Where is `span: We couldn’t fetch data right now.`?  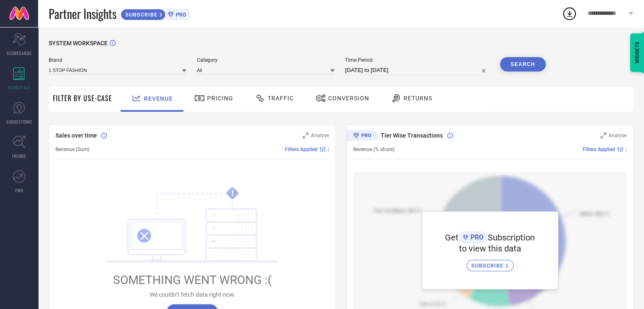
span: We couldn’t fetch data right now. is located at coordinates (192, 295).